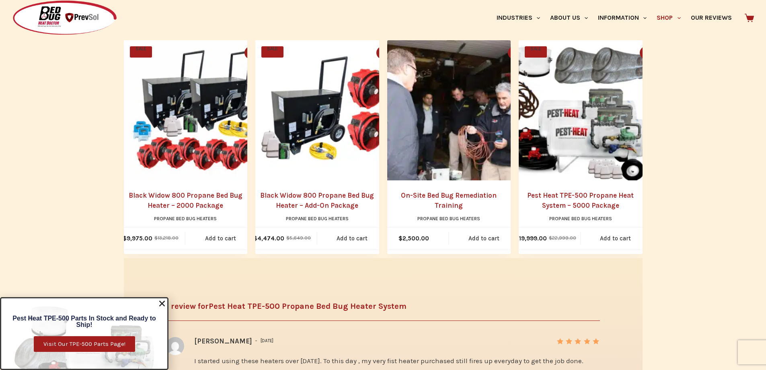 The image size is (766, 370). What do you see at coordinates (19, 15) in the screenshot?
I see `button: Open LiveChat chat widget` at bounding box center [19, 15].